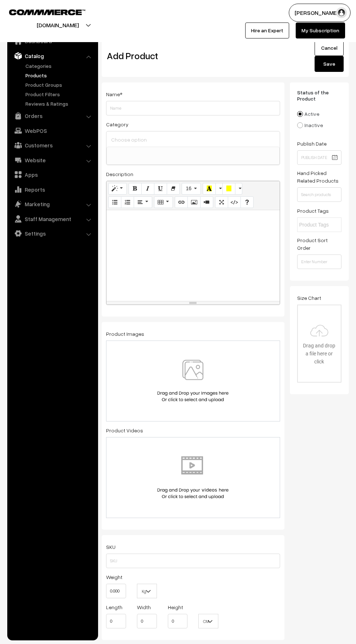 The image size is (356, 644). I want to click on label: Inactive, so click(310, 125).